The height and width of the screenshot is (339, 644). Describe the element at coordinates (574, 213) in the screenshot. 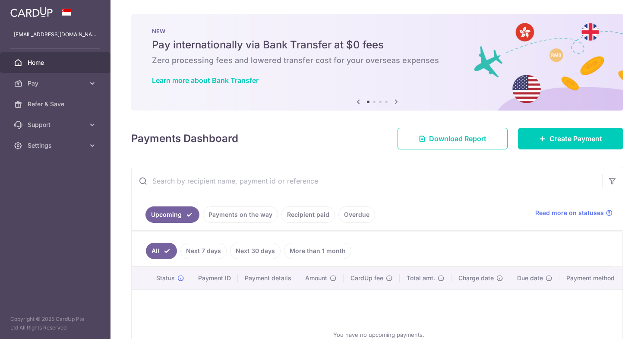

I see `a: Read more on statuses` at that location.